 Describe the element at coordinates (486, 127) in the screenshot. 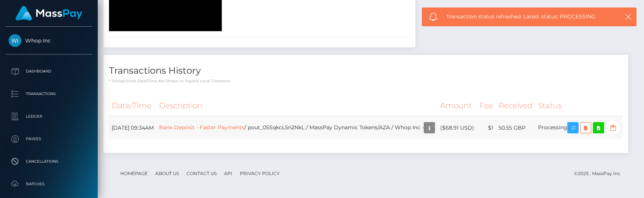

I see `td: $1` at that location.